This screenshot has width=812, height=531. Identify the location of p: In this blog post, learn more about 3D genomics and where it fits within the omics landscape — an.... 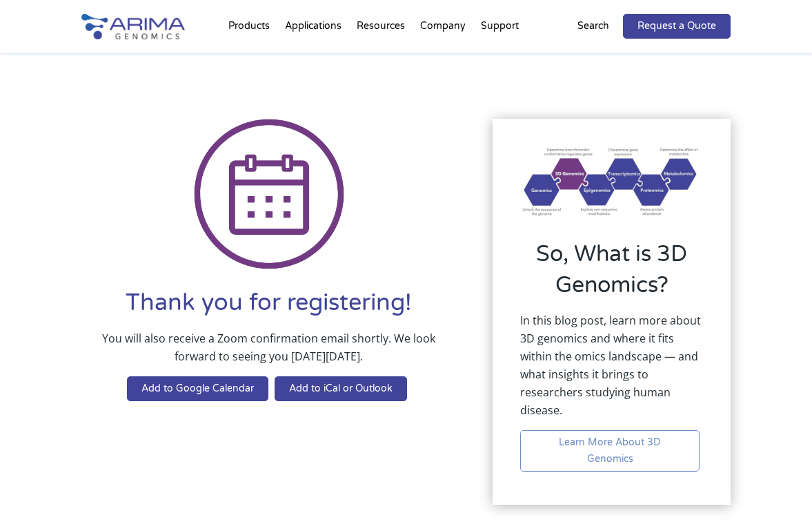
(612, 371).